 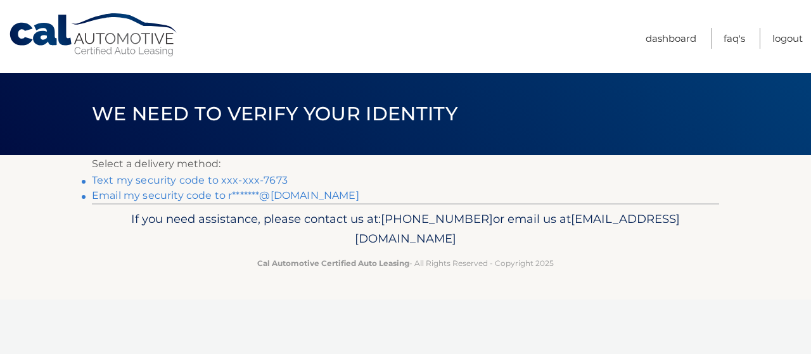 I want to click on a: Text my security code to xxx-xxx-7673, so click(x=189, y=180).